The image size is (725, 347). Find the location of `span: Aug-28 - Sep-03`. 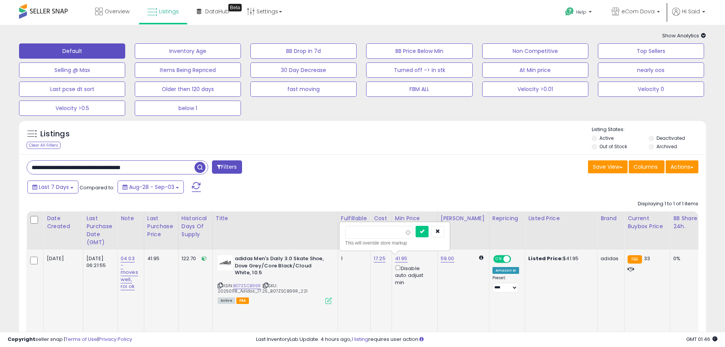

span: Aug-28 - Sep-03 is located at coordinates (151, 187).